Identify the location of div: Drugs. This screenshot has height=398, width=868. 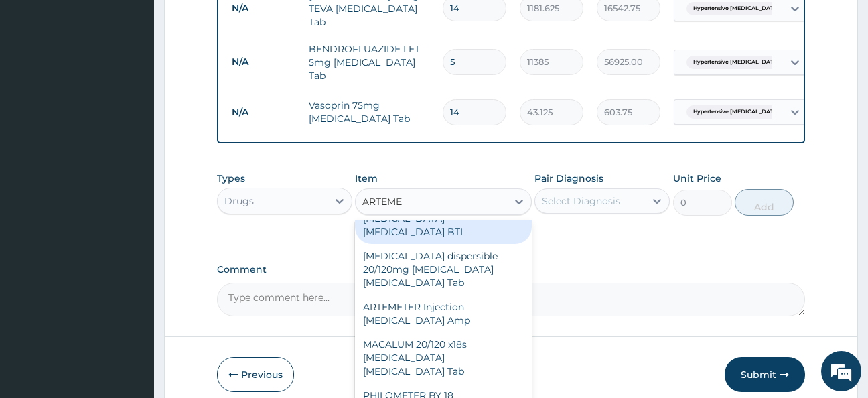
(239, 201).